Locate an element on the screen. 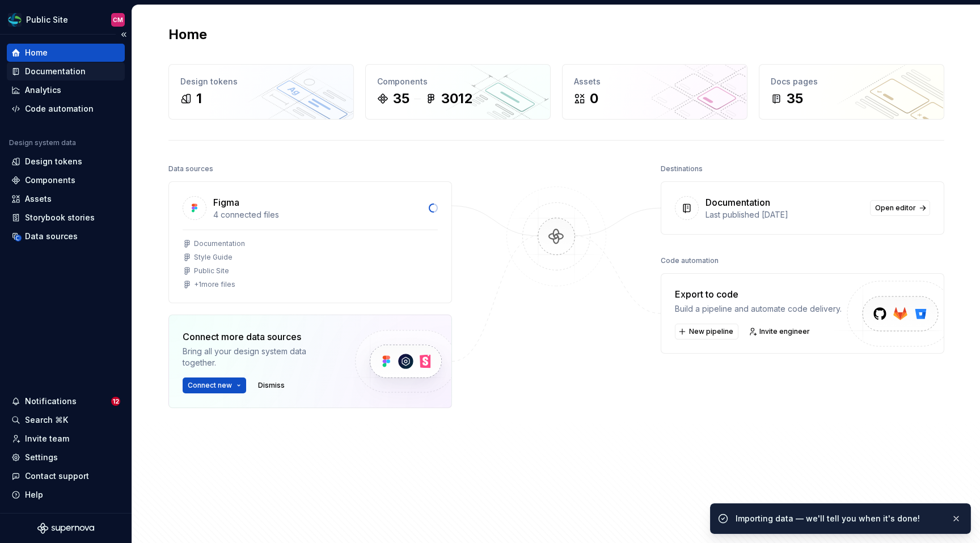 Image resolution: width=980 pixels, height=543 pixels. a: Analytics is located at coordinates (66, 90).